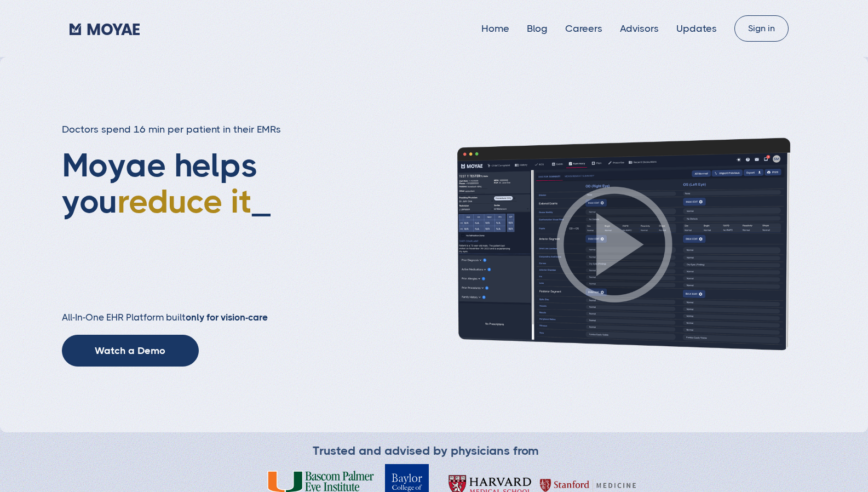  I want to click on h2: All-In-One EHR Platform built, so click(208, 318).